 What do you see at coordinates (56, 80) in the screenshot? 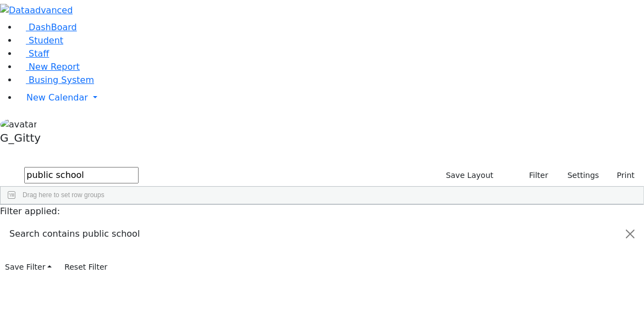
I see `a: Busing System` at bounding box center [56, 80].